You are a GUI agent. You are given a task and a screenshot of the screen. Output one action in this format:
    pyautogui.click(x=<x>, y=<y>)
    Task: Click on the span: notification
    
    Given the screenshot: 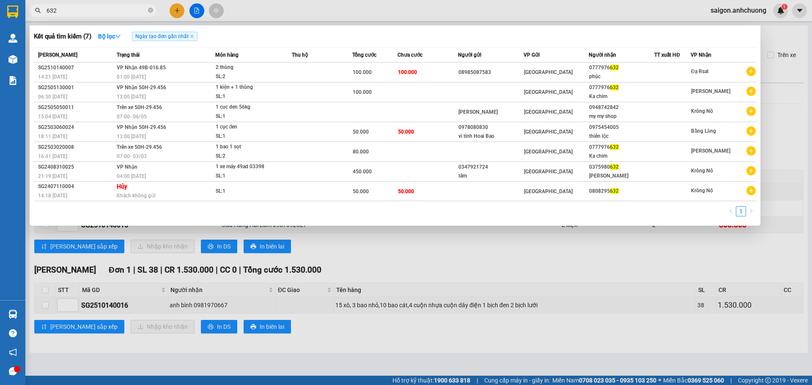 What is the action you would take?
    pyautogui.click(x=13, y=352)
    